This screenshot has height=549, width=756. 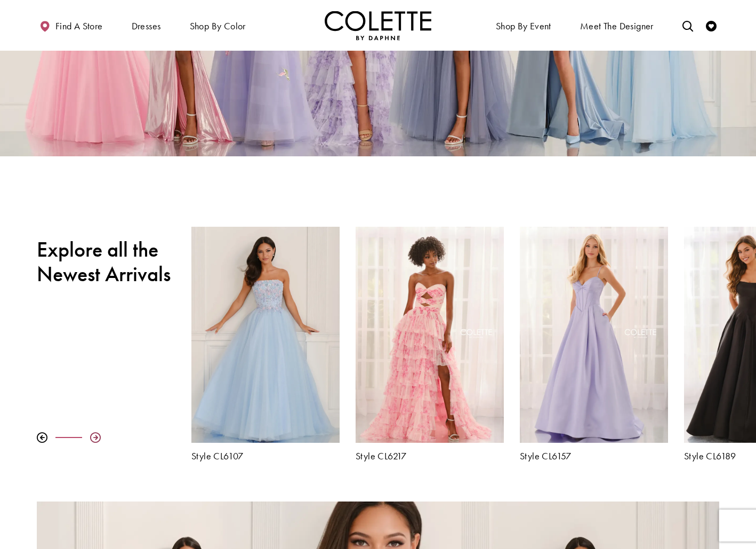 What do you see at coordinates (430, 335) in the screenshot?
I see `a: Visit Colette by Daphne Style No. CL6217 Page` at bounding box center [430, 335].